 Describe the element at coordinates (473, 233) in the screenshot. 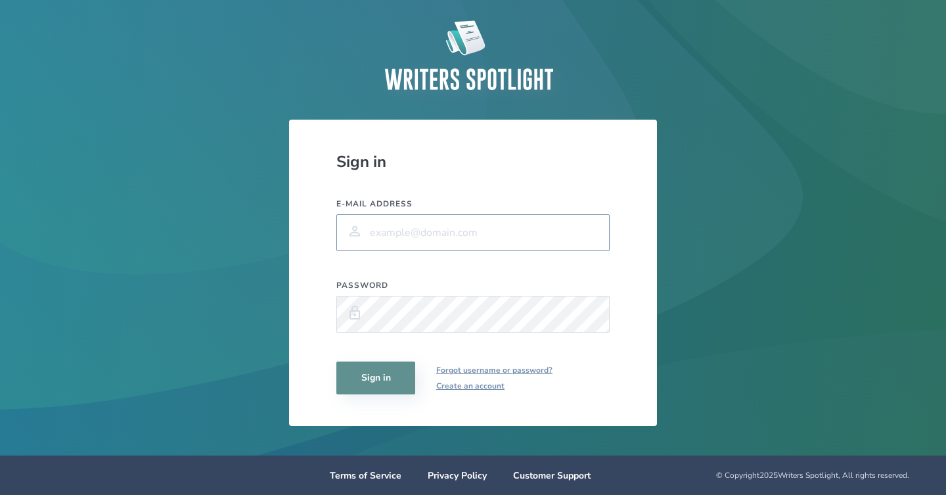

I see `input: example@domain.com` at that location.